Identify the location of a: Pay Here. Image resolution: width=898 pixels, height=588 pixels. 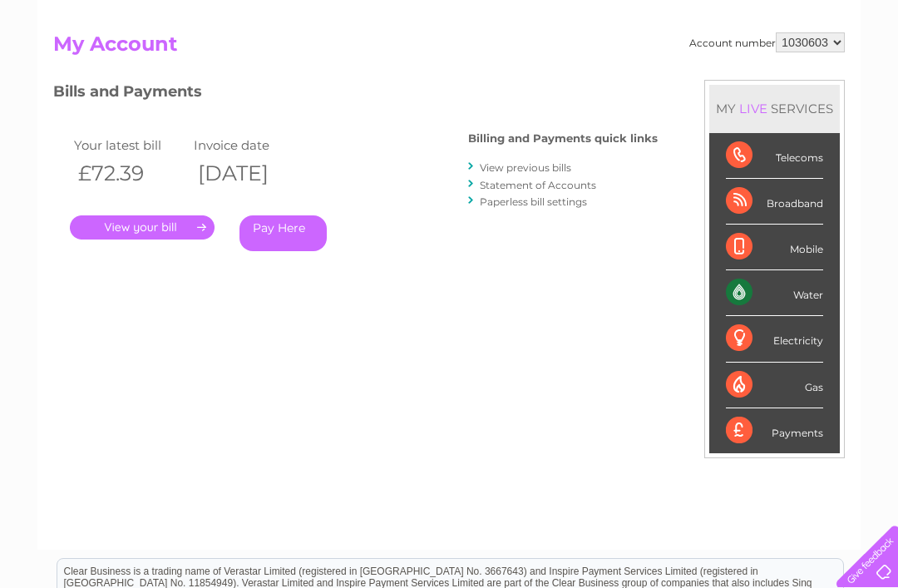
(282, 233).